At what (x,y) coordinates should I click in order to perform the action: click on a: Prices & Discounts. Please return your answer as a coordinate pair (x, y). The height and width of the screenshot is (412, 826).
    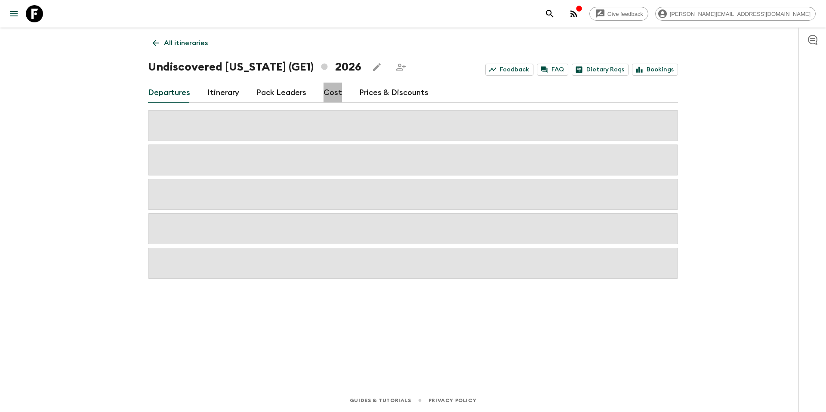
    Looking at the image, I should click on (394, 93).